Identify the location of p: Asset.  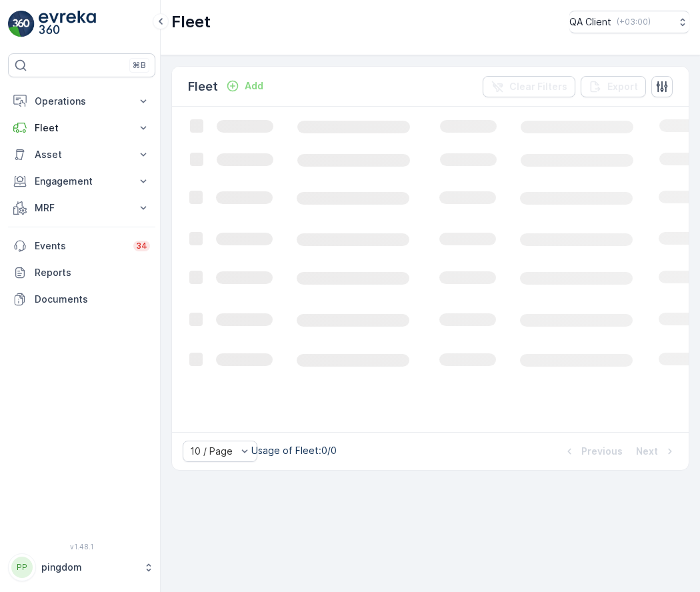
(81, 154).